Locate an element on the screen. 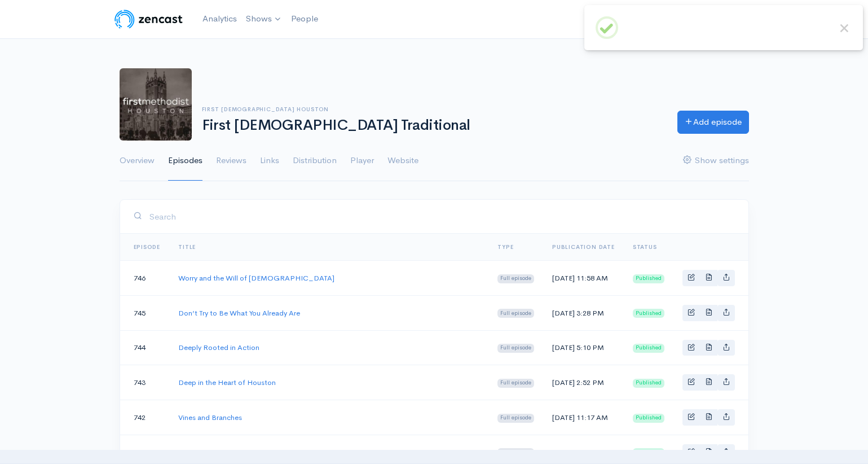 The image size is (868, 464). a: People is located at coordinates (305, 19).